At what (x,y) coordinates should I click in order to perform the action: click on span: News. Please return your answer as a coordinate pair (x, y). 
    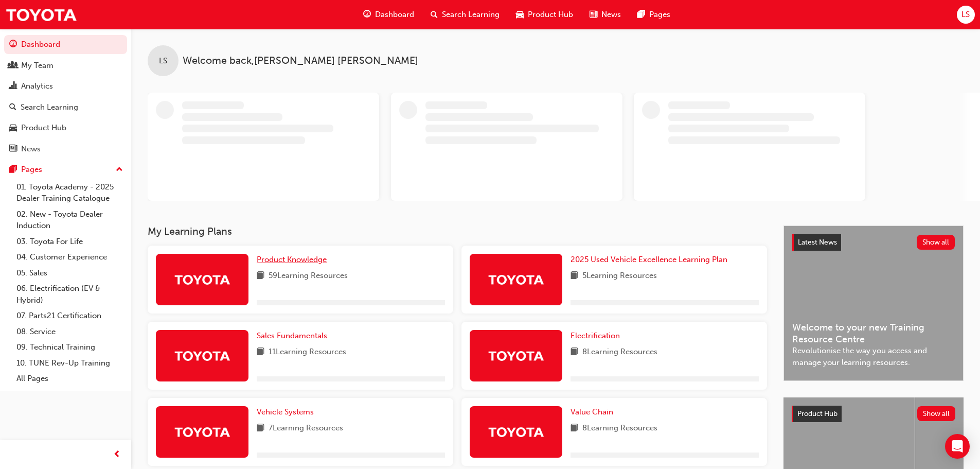
    Looking at the image, I should click on (611, 15).